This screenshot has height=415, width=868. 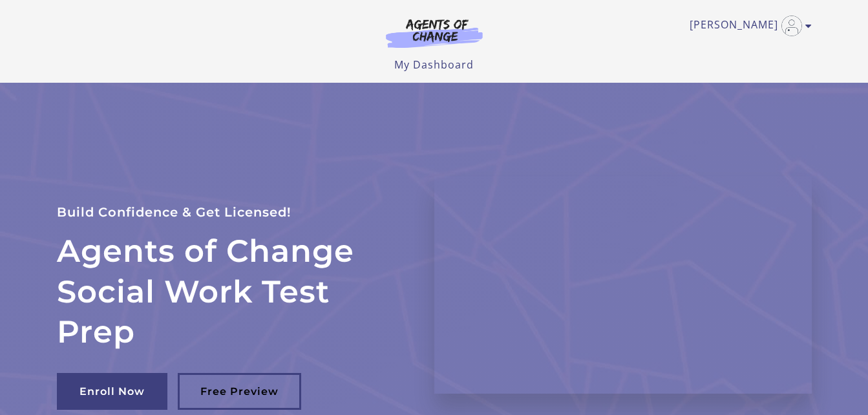 What do you see at coordinates (230, 291) in the screenshot?
I see `h2: Agents of Change Social Work Test Prep` at bounding box center [230, 291].